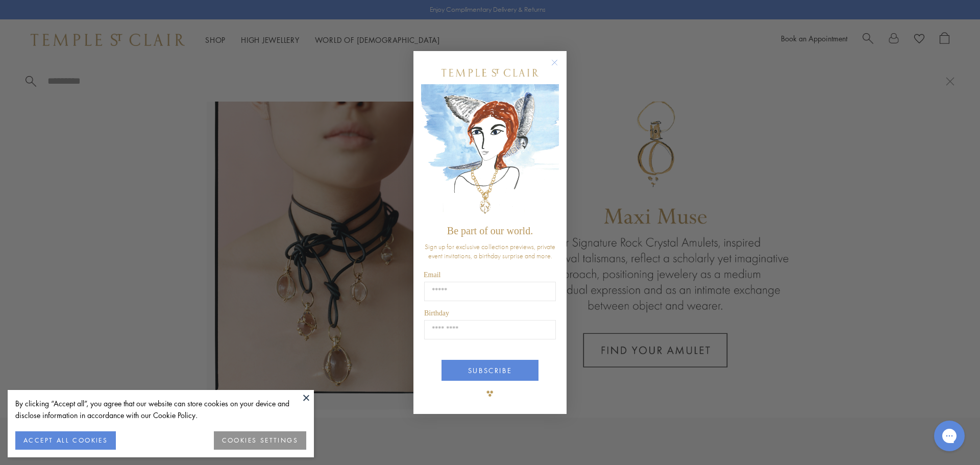 This screenshot has height=465, width=980. I want to click on span: Birthday, so click(436, 313).